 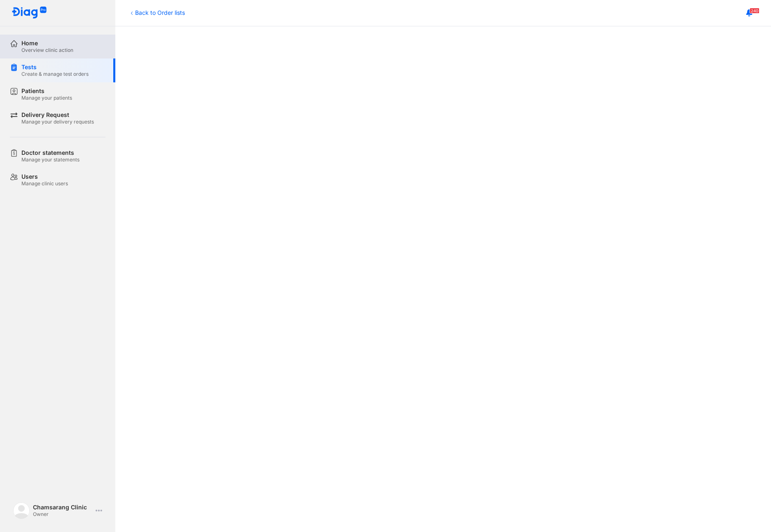 What do you see at coordinates (58, 122) in the screenshot?
I see `div: Manage your delivery requests` at bounding box center [58, 122].